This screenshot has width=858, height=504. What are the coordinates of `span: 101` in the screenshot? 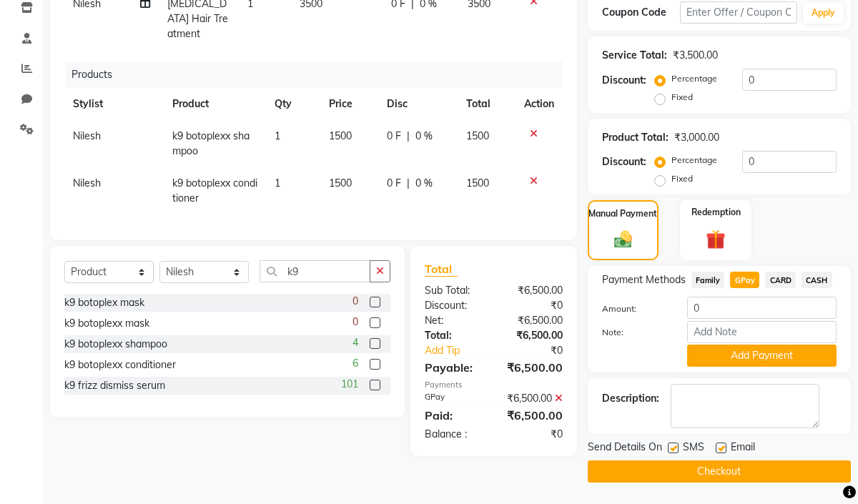 It's located at (350, 384).